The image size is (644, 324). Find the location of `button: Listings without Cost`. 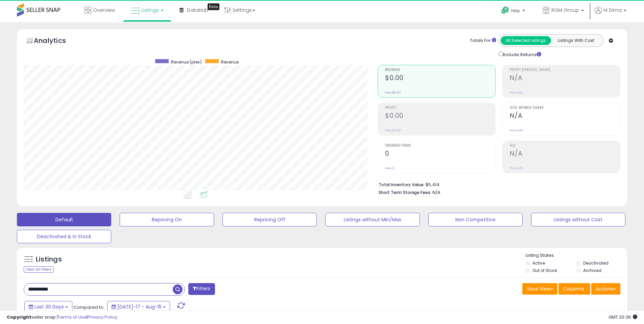

button: Listings without Cost is located at coordinates (578, 219).